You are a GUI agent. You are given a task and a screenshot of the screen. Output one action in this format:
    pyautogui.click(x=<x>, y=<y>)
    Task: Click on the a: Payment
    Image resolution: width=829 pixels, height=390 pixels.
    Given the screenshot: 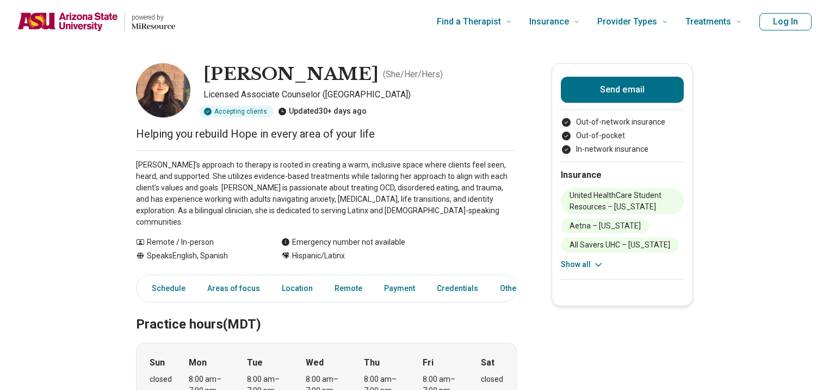 What is the action you would take?
    pyautogui.click(x=399, y=288)
    